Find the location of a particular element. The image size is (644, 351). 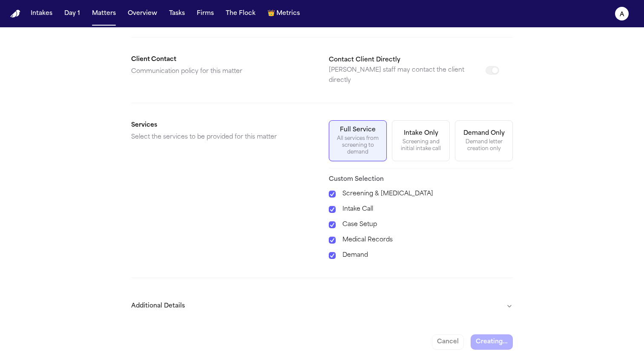

a: crownMetrics is located at coordinates (284, 14).